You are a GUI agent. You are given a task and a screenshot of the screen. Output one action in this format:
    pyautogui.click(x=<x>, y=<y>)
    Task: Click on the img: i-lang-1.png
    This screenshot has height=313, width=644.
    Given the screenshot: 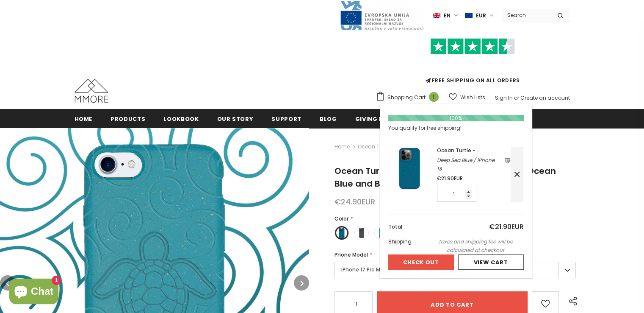 What is the action you would take?
    pyautogui.click(x=437, y=15)
    